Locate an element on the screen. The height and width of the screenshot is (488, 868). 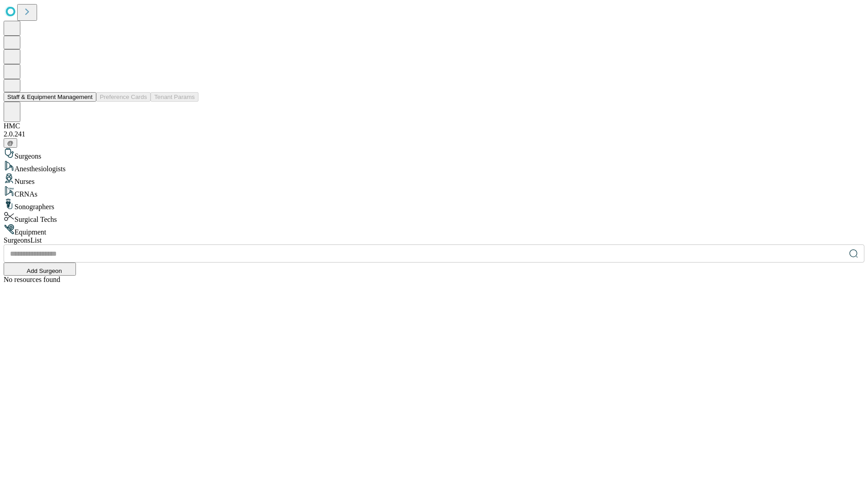
div: Surgical Techs is located at coordinates (434, 217).